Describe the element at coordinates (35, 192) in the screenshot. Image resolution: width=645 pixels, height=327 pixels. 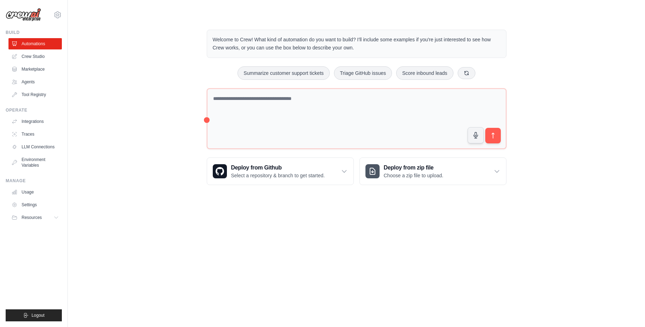
I see `a: Usage` at that location.